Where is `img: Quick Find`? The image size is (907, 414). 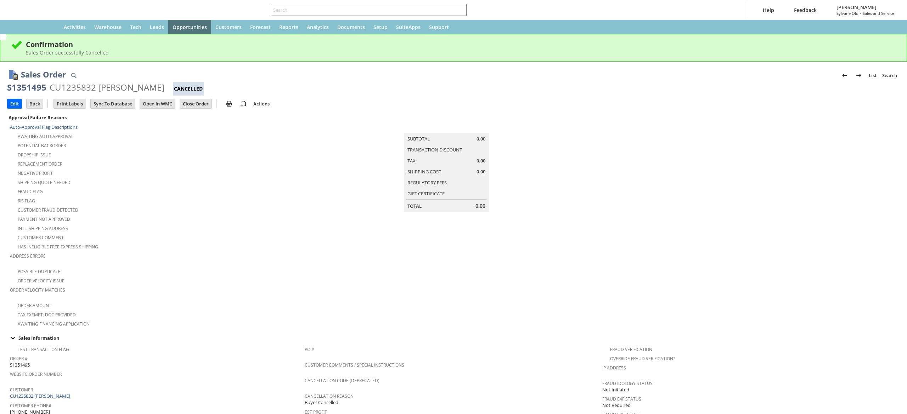 img: Quick Find is located at coordinates (74, 75).